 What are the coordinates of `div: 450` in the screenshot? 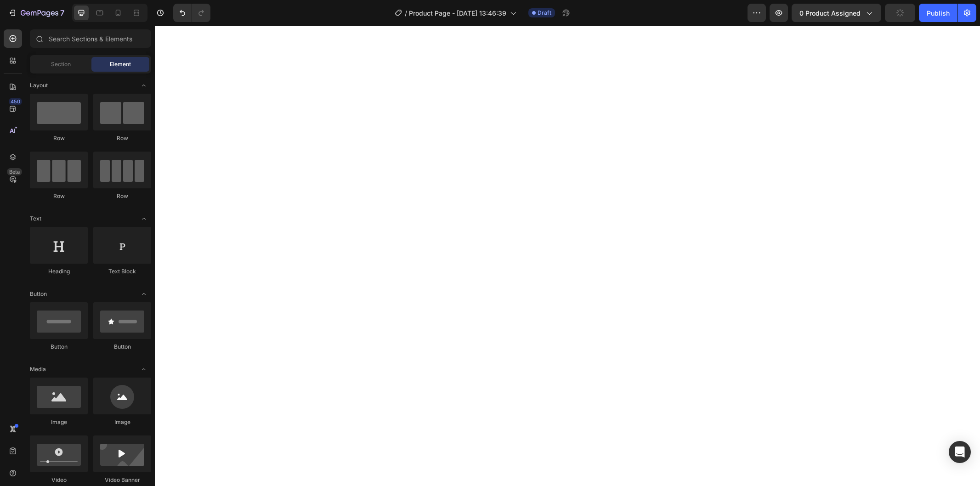 It's located at (15, 102).